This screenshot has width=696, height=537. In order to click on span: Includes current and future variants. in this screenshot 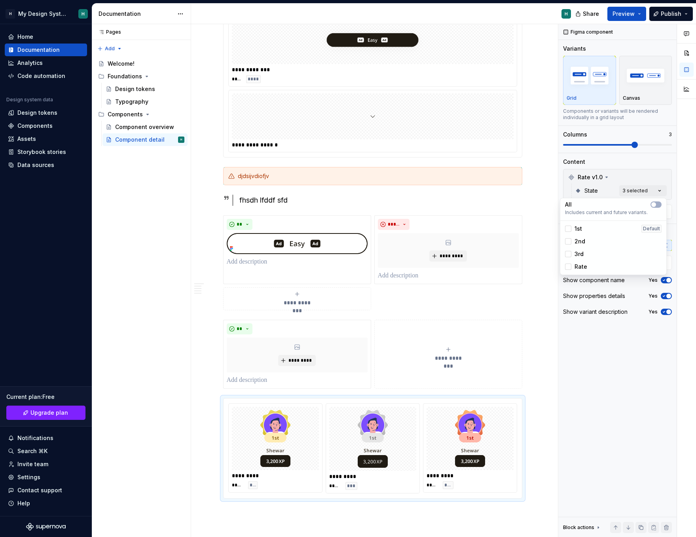, I will do `click(614, 213)`.